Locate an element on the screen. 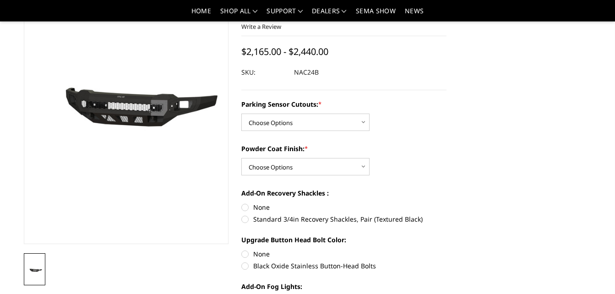  label: Black Oxide Stainless Button-Head Bolts is located at coordinates (344, 266).